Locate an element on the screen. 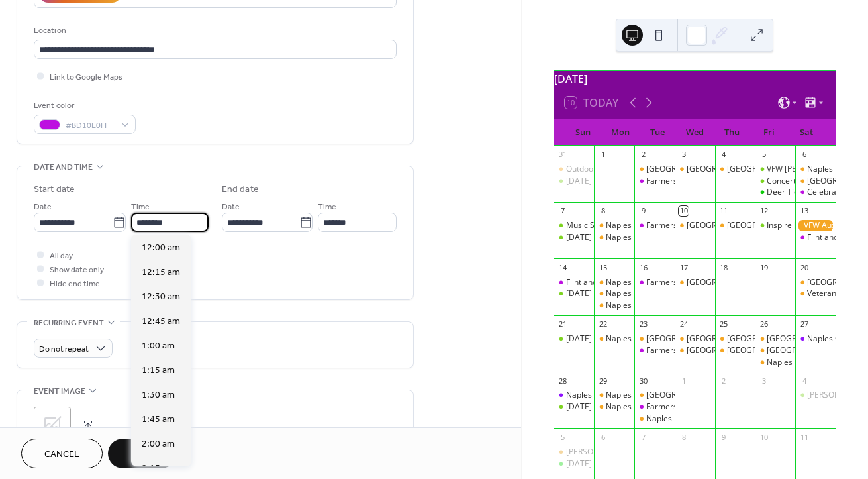 The width and height of the screenshot is (868, 479). div: 3 is located at coordinates (763, 380).